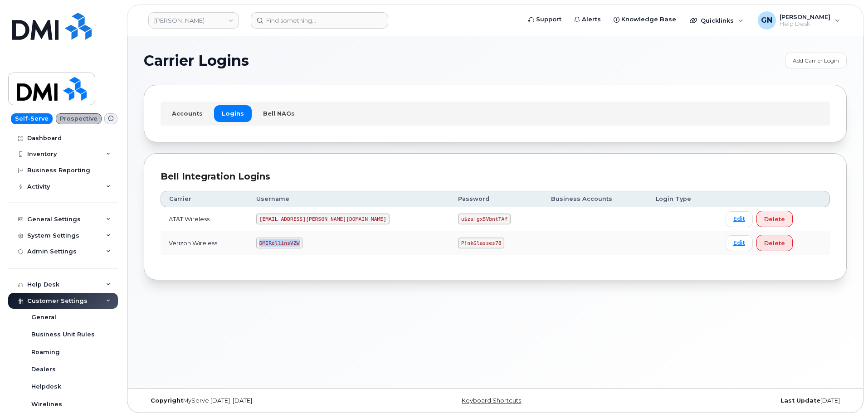 This screenshot has width=868, height=413. Describe the element at coordinates (167, 400) in the screenshot. I see `strong: Copyright` at that location.